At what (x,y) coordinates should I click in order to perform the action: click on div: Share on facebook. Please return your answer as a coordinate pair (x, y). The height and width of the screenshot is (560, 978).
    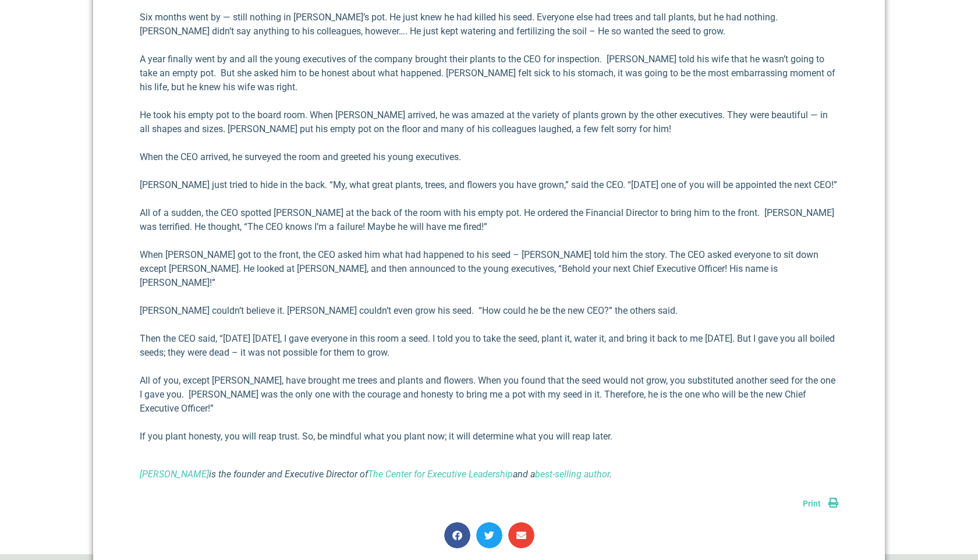
    Looking at the image, I should click on (457, 535).